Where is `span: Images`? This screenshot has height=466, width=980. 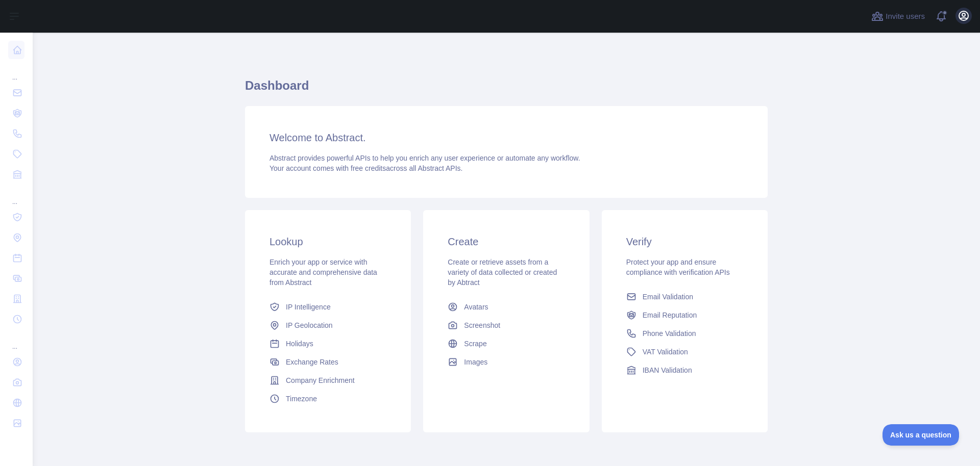
span: Images is located at coordinates (476, 362).